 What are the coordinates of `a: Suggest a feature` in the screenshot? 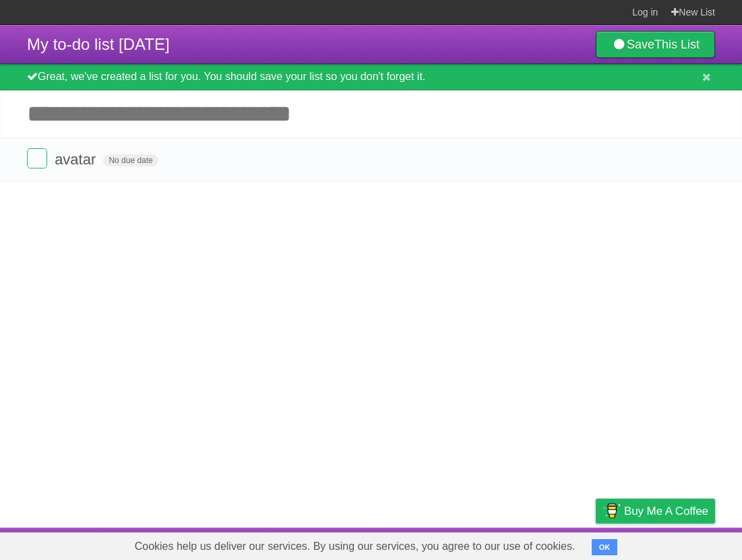 It's located at (673, 544).